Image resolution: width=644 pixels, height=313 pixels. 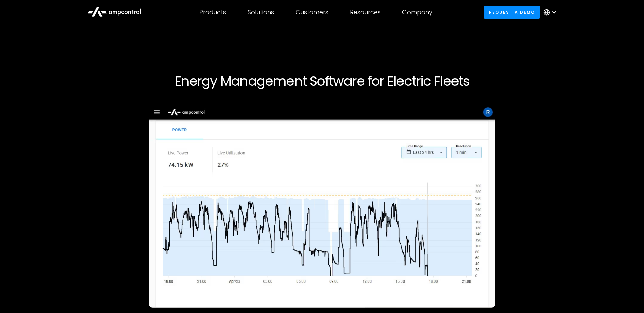 What do you see at coordinates (417, 13) in the screenshot?
I see `div: Company` at bounding box center [417, 13].